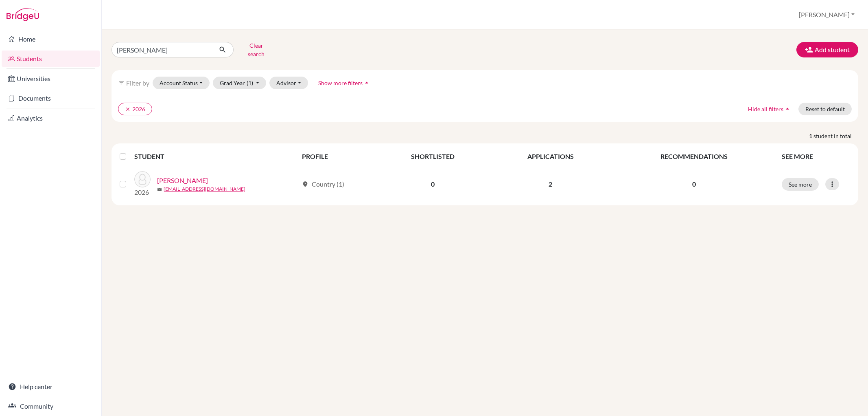 This screenshot has height=416, width=868. What do you see at coordinates (816, 156) in the screenshot?
I see `th: SEE MORE` at bounding box center [816, 156].